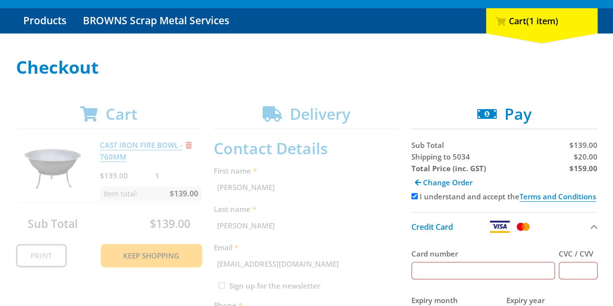 This screenshot has height=306, width=613. I want to click on span: Pay, so click(518, 113).